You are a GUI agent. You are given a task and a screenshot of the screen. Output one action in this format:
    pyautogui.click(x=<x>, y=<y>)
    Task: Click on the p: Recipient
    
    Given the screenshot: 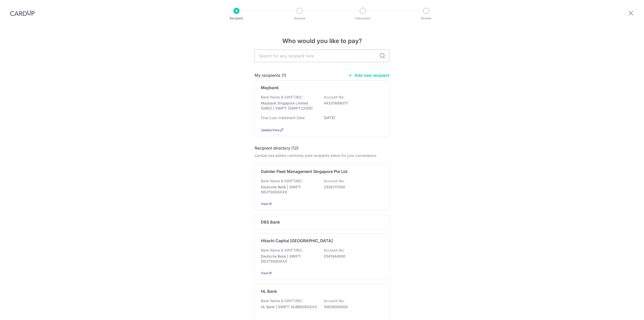 What is the action you would take?
    pyautogui.click(x=236, y=19)
    